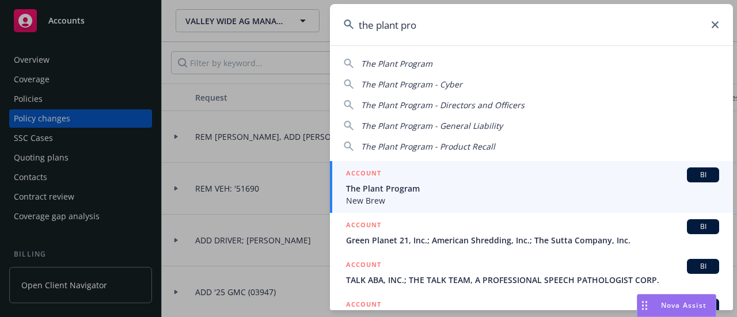 The height and width of the screenshot is (317, 737). Describe the element at coordinates (684, 305) in the screenshot. I see `span: Nova Assist` at that location.